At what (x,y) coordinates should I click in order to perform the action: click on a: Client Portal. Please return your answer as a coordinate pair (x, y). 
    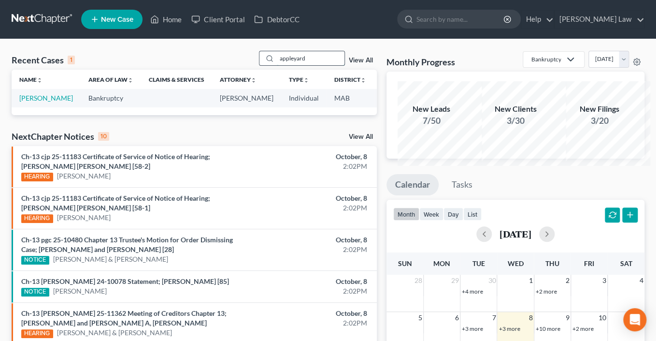
    Looking at the image, I should click on (218, 19).